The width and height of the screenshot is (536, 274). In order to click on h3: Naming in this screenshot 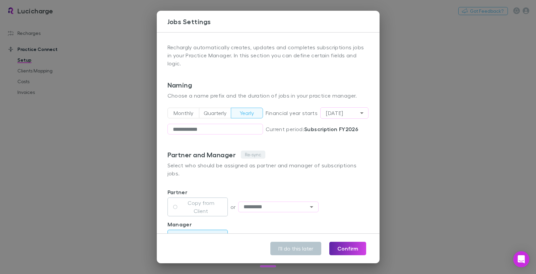, I will do `click(180, 85)`.